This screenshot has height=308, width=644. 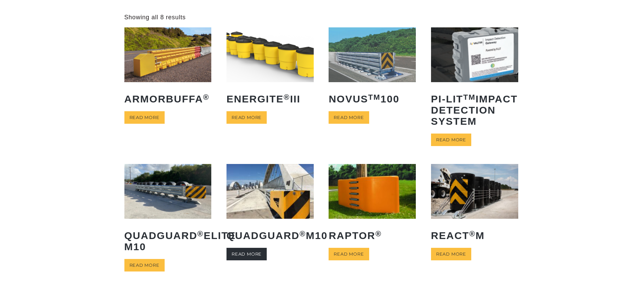 What do you see at coordinates (271, 69) in the screenshot?
I see `a: ENERGITE®III` at bounding box center [271, 69].